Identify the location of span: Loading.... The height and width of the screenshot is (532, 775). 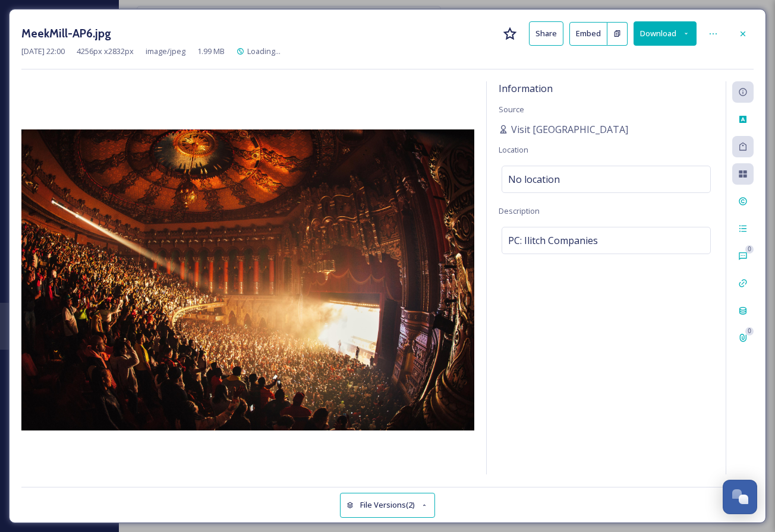
(264, 51).